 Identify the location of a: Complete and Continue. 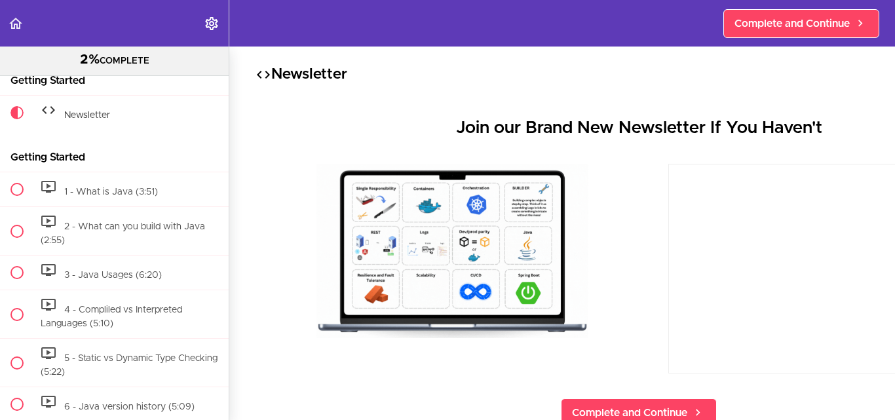
(801, 24).